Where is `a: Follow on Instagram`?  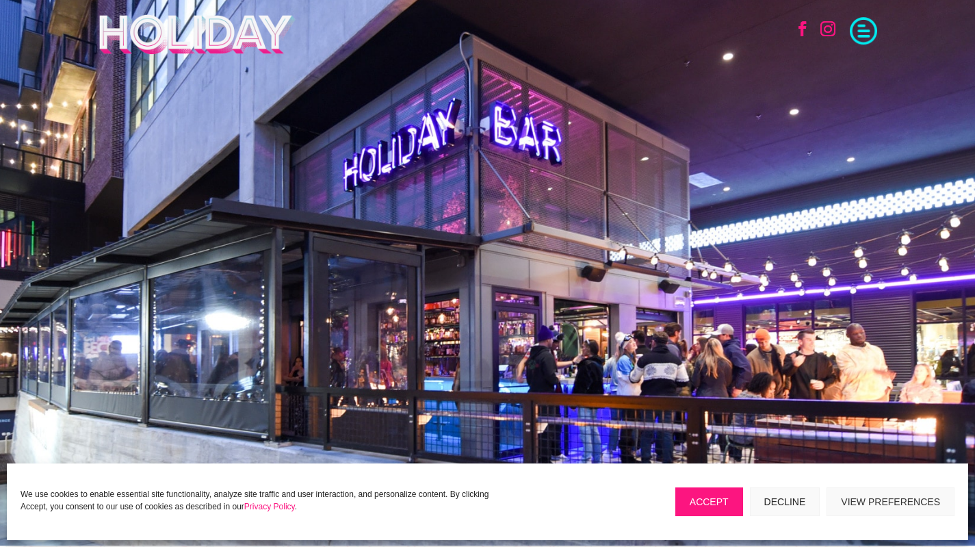 a: Follow on Instagram is located at coordinates (828, 29).